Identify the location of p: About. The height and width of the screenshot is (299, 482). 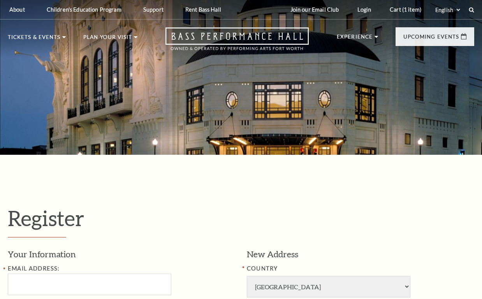
(17, 9).